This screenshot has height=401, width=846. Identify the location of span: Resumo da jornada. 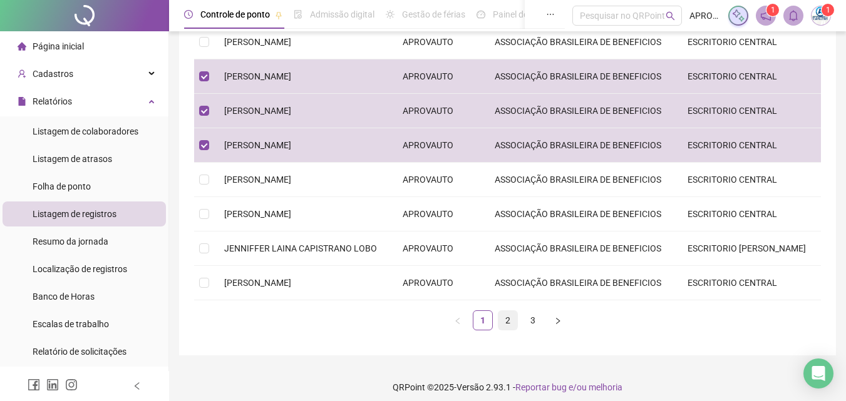
(70, 242).